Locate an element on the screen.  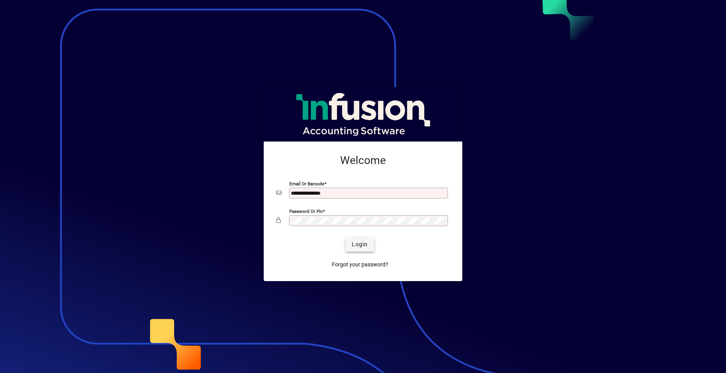
mat-label: Email or Barcode is located at coordinates (307, 184).